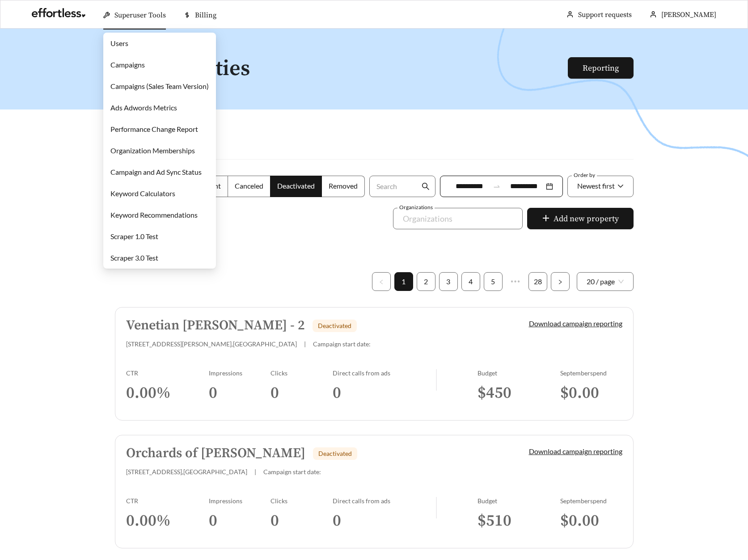 The height and width of the screenshot is (560, 748). I want to click on a: 4, so click(471, 282).